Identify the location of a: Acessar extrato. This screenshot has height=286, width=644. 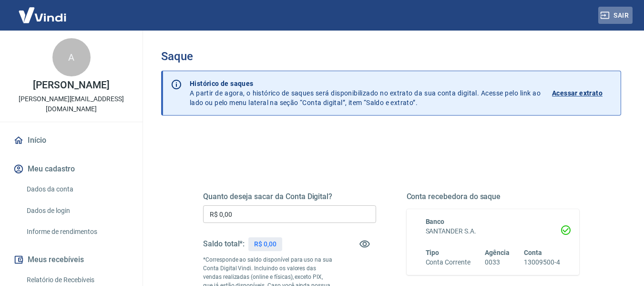
(583, 93).